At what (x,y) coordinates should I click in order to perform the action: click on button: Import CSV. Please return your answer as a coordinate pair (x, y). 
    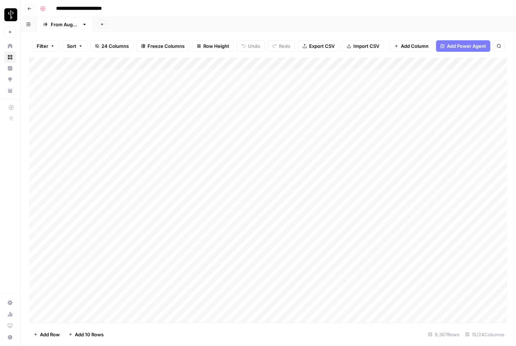
    Looking at the image, I should click on (363, 46).